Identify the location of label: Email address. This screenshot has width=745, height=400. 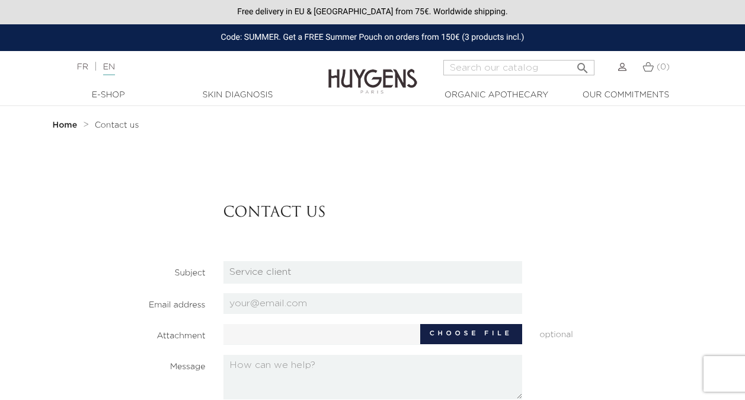
(135, 302).